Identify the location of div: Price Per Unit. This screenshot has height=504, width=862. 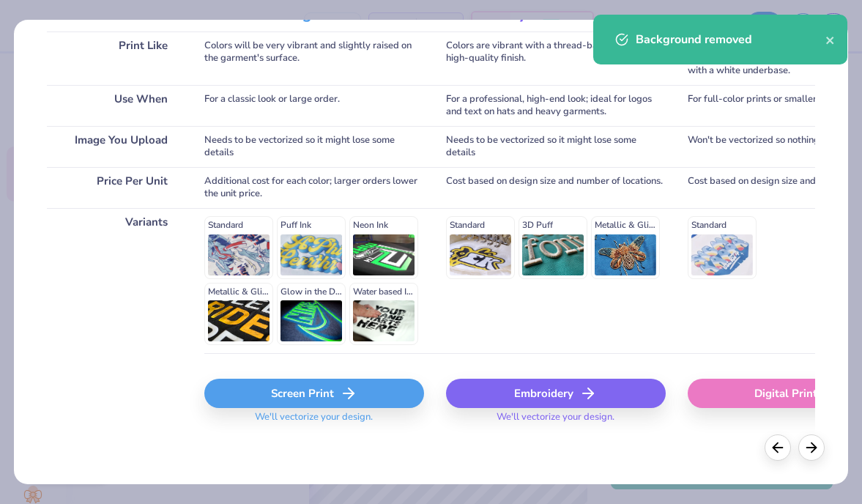
(115, 187).